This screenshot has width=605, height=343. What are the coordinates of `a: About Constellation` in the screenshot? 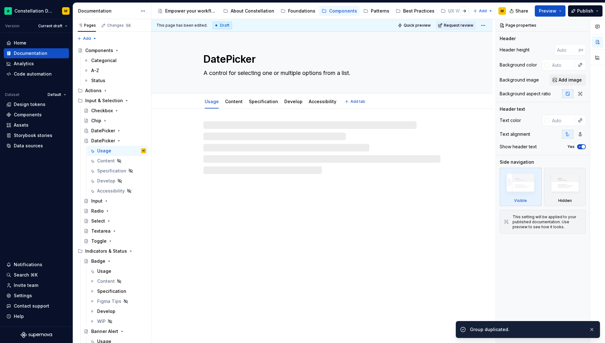 It's located at (249, 11).